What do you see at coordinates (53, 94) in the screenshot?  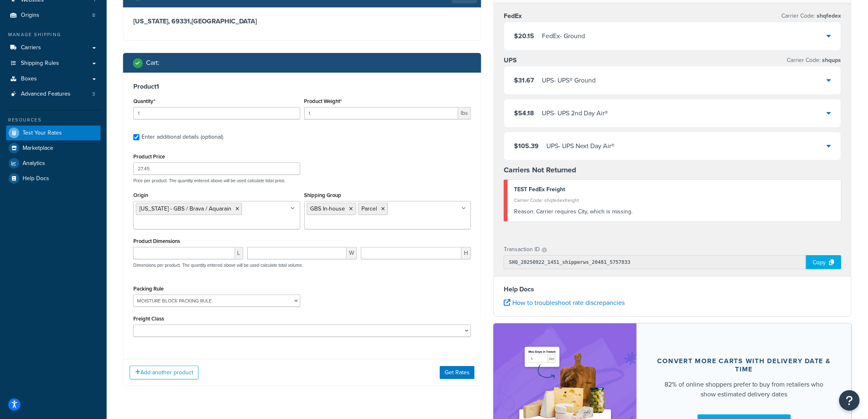 I see `li: Advanced Features` at bounding box center [53, 94].